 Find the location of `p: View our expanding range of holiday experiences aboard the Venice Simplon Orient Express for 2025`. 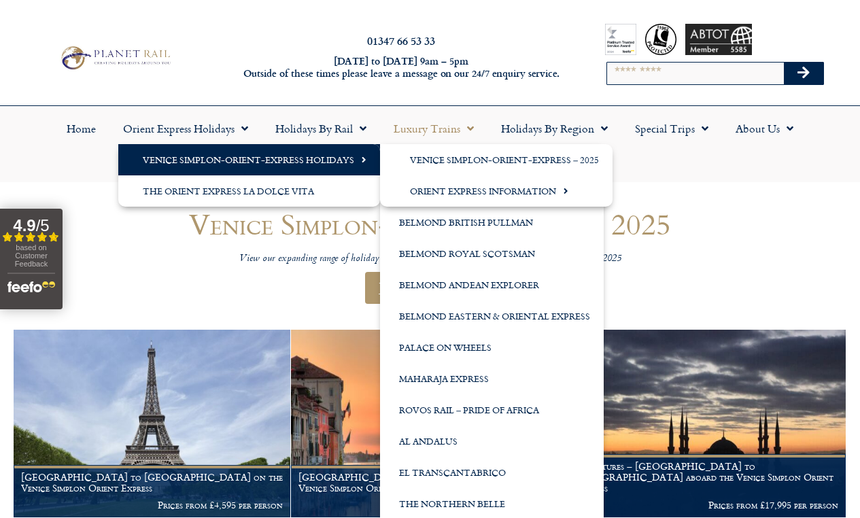

p: View our expanding range of holiday experiences aboard the Venice Simplon Orient Express for 2025 is located at coordinates (430, 259).